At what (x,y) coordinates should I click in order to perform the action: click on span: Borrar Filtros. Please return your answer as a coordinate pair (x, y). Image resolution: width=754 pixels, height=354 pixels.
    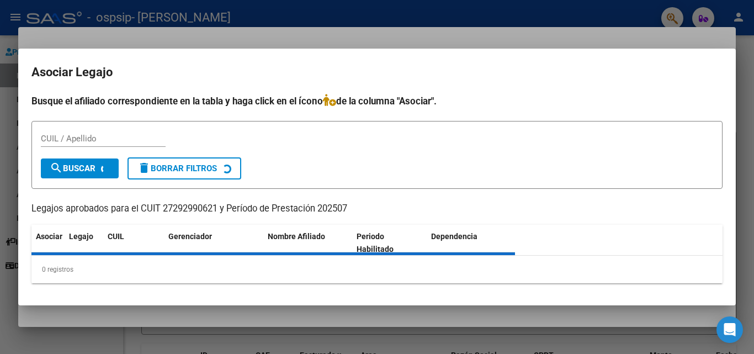
    Looking at the image, I should click on (177, 168).